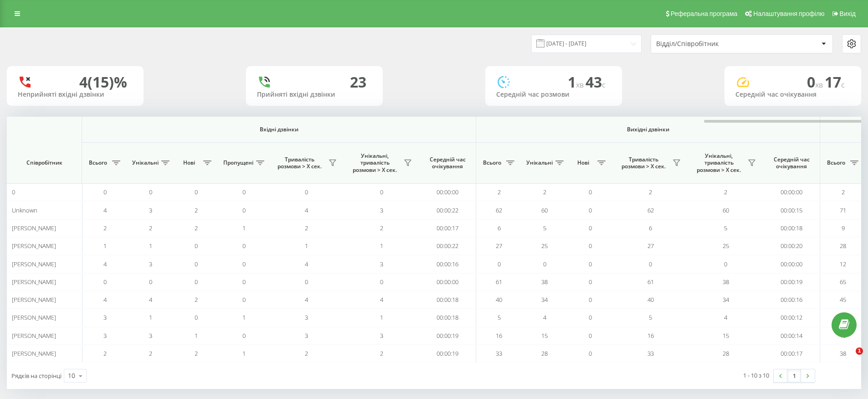 The width and height of the screenshot is (868, 399). I want to click on span: Налаштування профілю, so click(789, 14).